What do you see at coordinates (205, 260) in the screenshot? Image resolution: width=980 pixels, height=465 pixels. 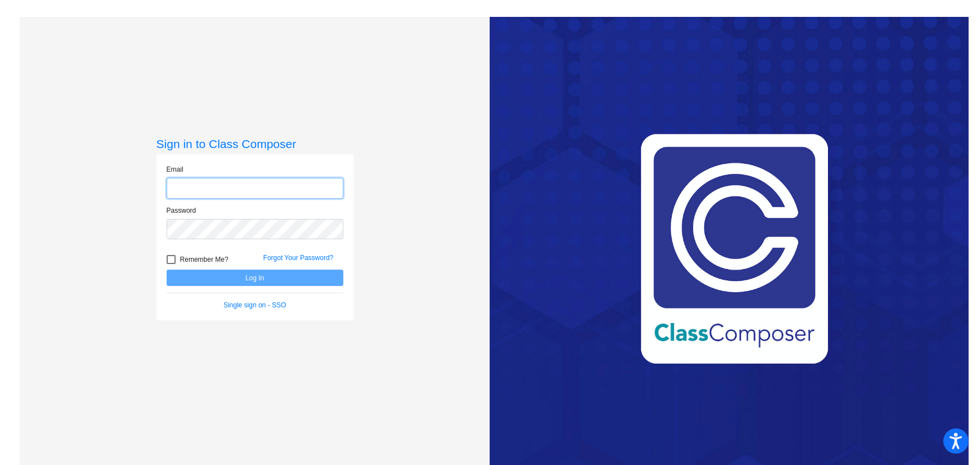 I see `span: Remember Me?` at bounding box center [205, 260].